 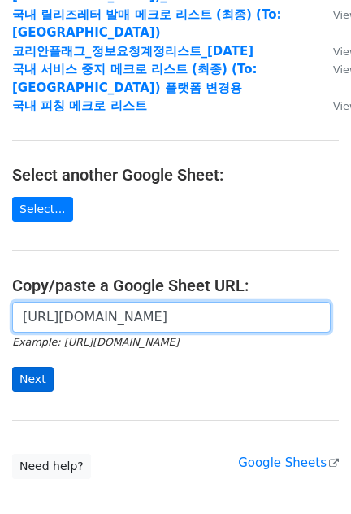 What do you see at coordinates (310, 475) in the screenshot?
I see `div: Chat Widget` at bounding box center [310, 475].